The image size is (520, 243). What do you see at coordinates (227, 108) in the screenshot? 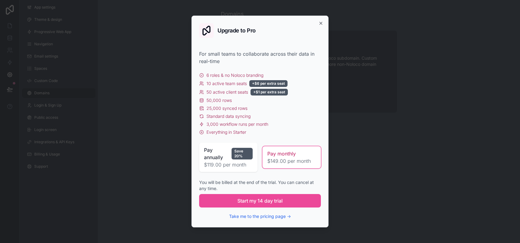
I see `span: 25,000 synced rows` at bounding box center [227, 108].